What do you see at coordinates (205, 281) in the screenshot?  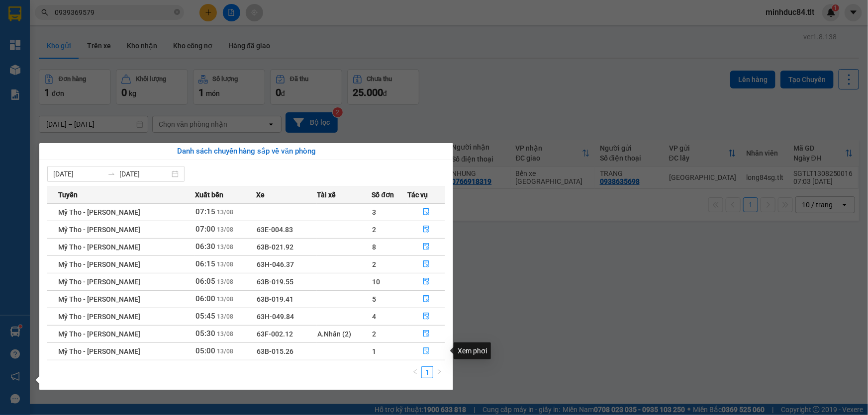 I see `span: 06:05` at bounding box center [205, 281].